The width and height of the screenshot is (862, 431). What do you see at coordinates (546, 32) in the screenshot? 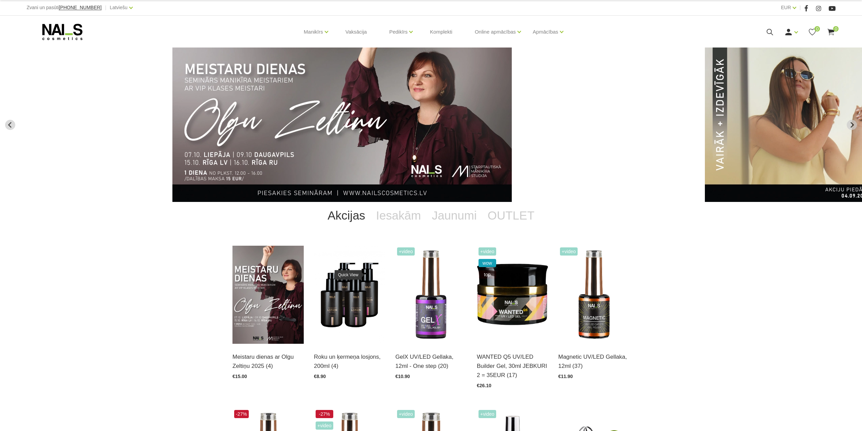
I see `a: Apmācības` at bounding box center [546, 32].